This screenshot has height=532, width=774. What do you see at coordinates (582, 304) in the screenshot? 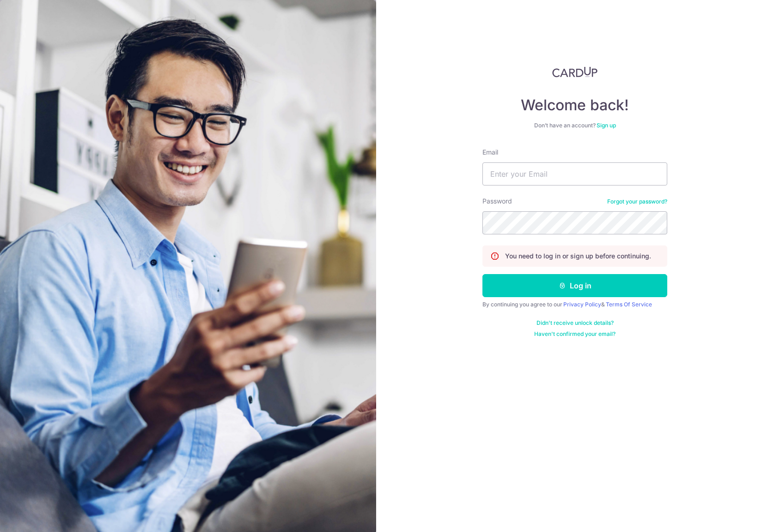
I see `a: Privacy Policy` at bounding box center [582, 304].